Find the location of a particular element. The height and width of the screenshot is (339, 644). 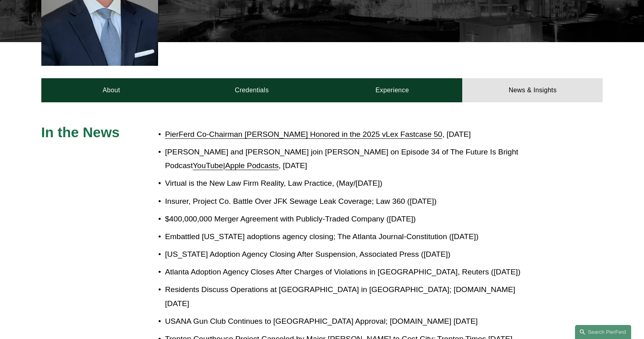

a: YouTube is located at coordinates (208, 165).